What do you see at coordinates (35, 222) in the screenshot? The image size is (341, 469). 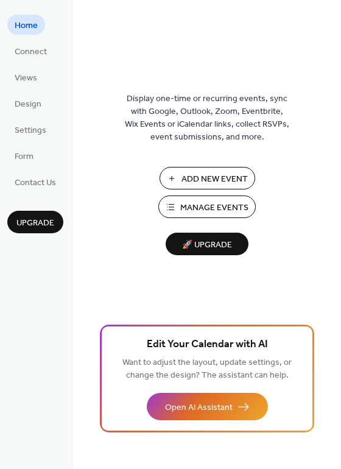 I see `button: Upgrade` at bounding box center [35, 222].